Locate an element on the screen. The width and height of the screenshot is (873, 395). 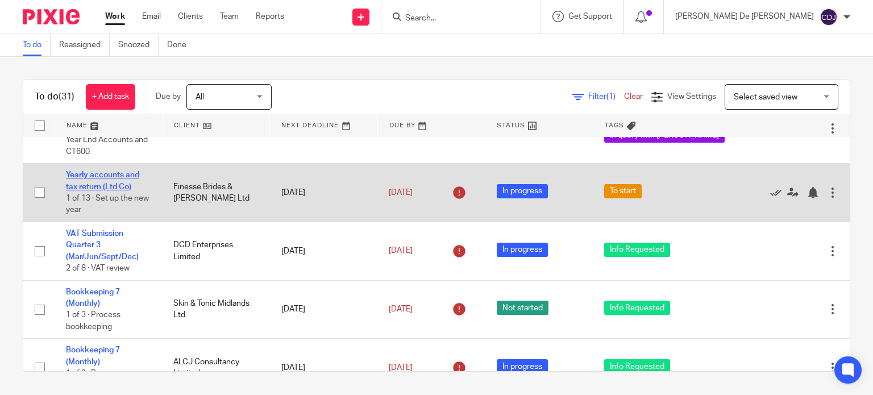
input: Search is located at coordinates (456, 19).